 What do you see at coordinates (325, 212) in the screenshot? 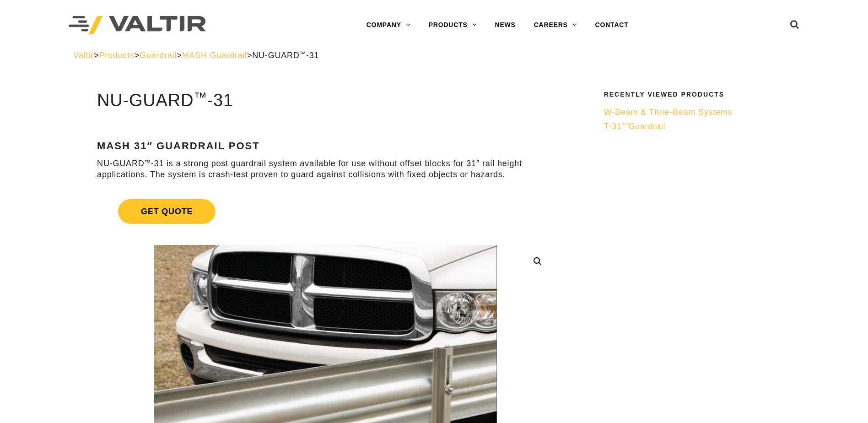
I see `a: Get Quote` at bounding box center [325, 212].